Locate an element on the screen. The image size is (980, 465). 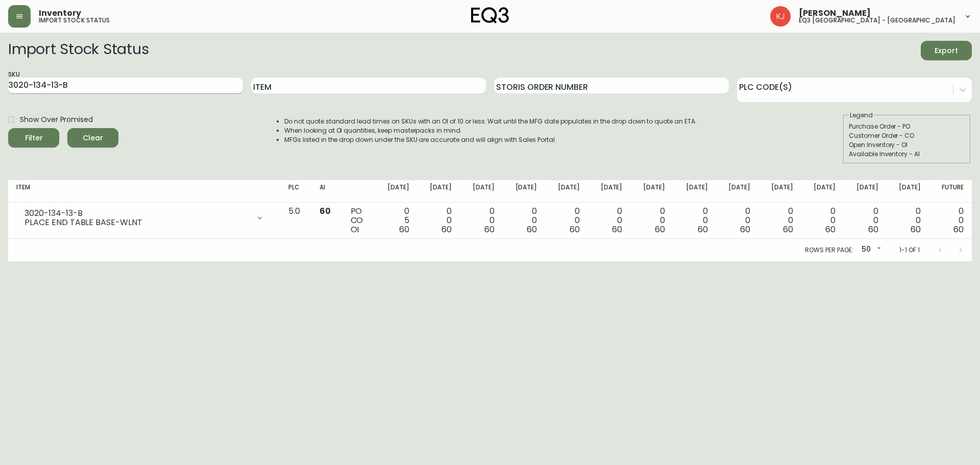
span: Export is located at coordinates (946, 51).